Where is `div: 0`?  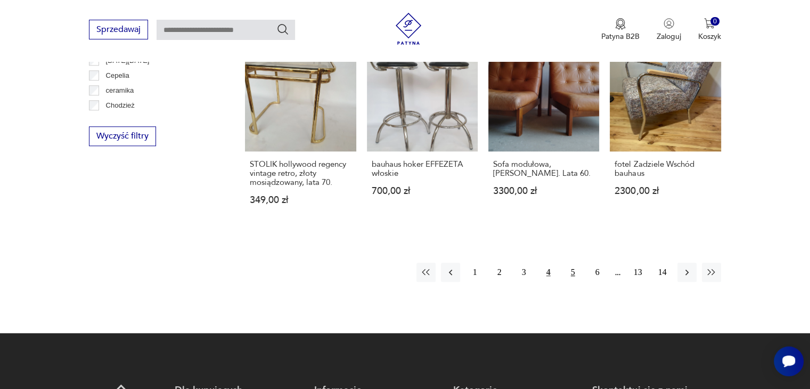
div: 0 is located at coordinates (714, 21).